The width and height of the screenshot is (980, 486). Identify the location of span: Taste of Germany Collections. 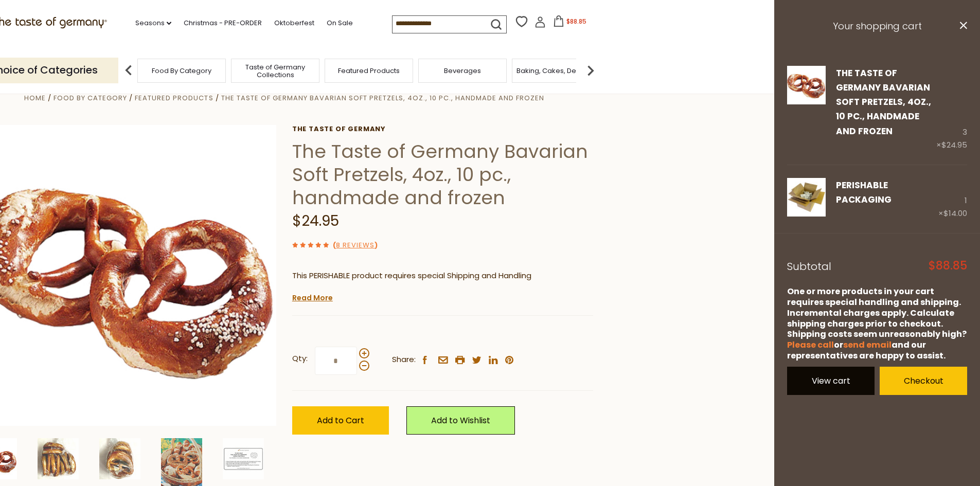
(275, 71).